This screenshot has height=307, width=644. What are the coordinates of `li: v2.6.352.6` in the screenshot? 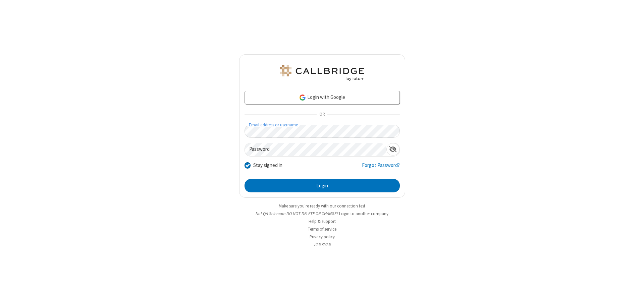 It's located at (322, 245).